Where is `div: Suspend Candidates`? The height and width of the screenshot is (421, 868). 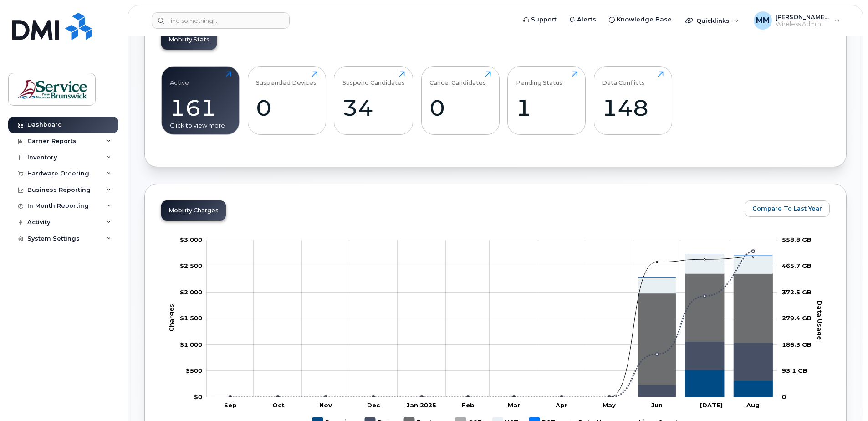
div: Suspend Candidates is located at coordinates (374, 79).